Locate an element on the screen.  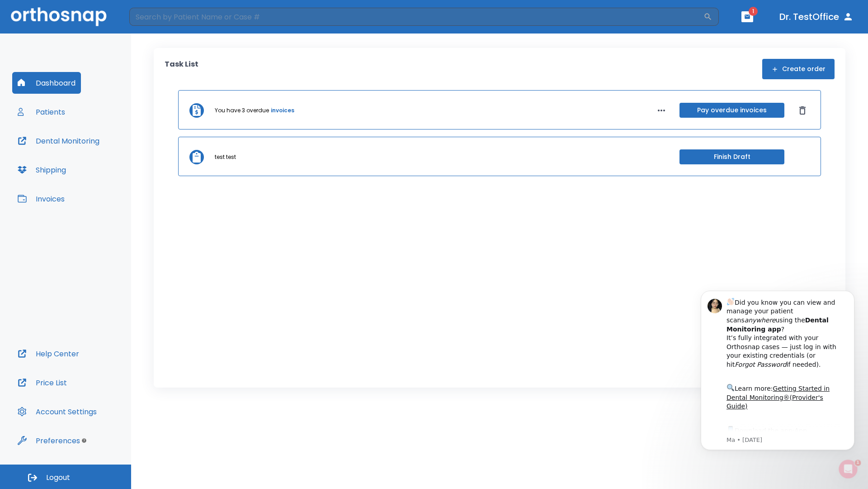
button: Pay overdue invoices is located at coordinates (732, 110).